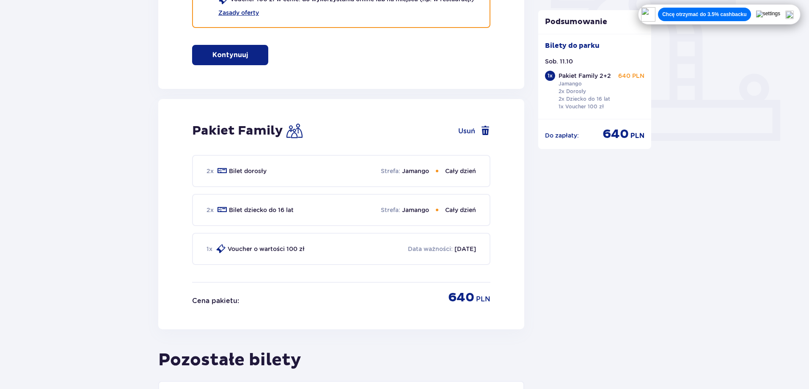 The width and height of the screenshot is (809, 389). What do you see at coordinates (238, 131) in the screenshot?
I see `h2: Pakiet Family` at bounding box center [238, 131].